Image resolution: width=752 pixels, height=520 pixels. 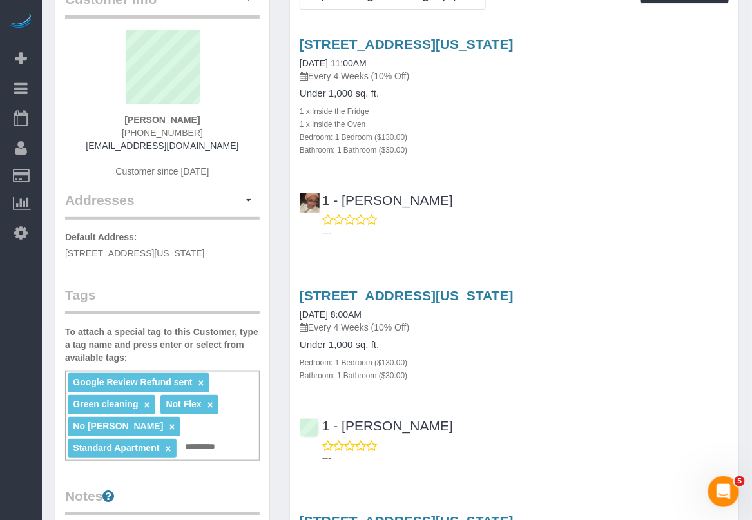 I want to click on span: Green cleaning, so click(x=105, y=404).